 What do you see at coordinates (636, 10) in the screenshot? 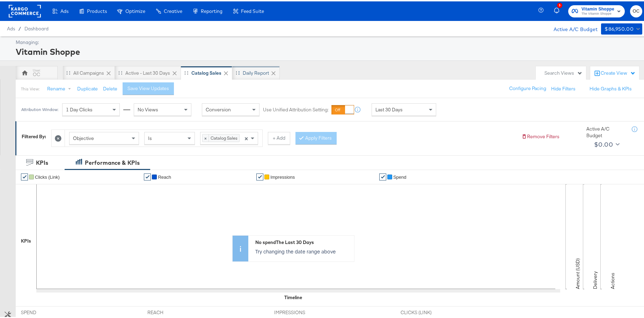
I see `span: OC` at bounding box center [636, 10].